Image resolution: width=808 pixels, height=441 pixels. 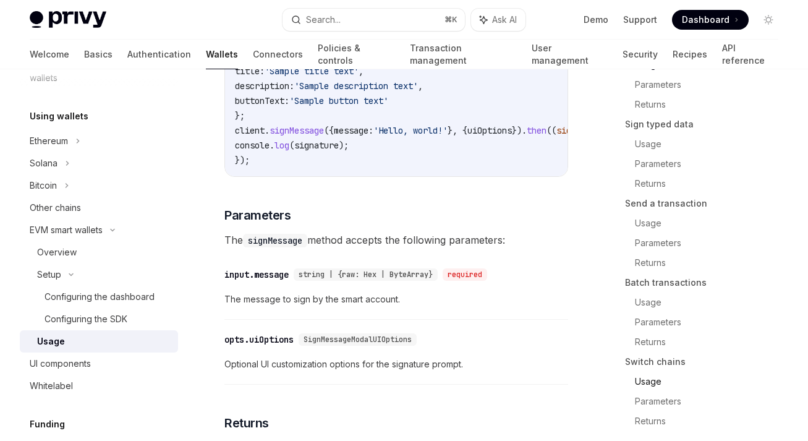 I want to click on div: EVM smart wallets, so click(x=66, y=230).